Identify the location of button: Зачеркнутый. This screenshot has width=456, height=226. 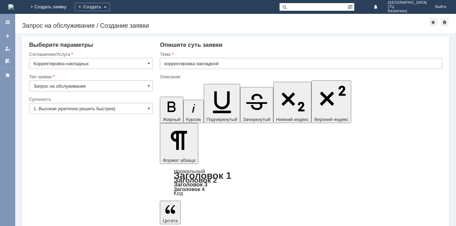
(257, 105).